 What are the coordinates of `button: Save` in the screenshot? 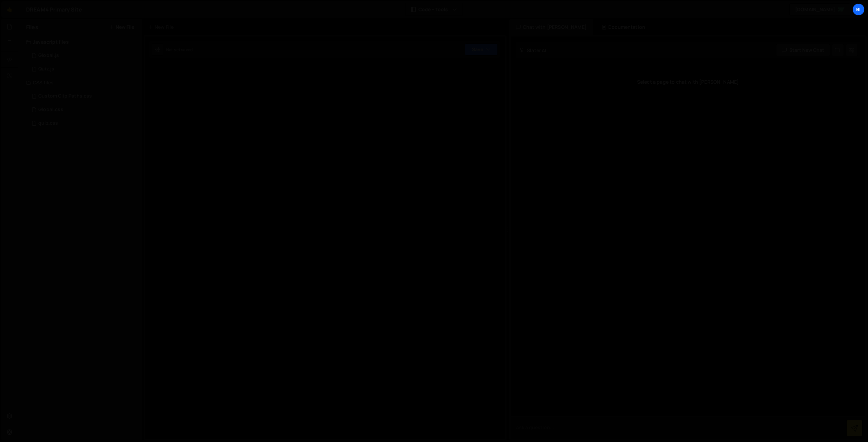 It's located at (481, 49).